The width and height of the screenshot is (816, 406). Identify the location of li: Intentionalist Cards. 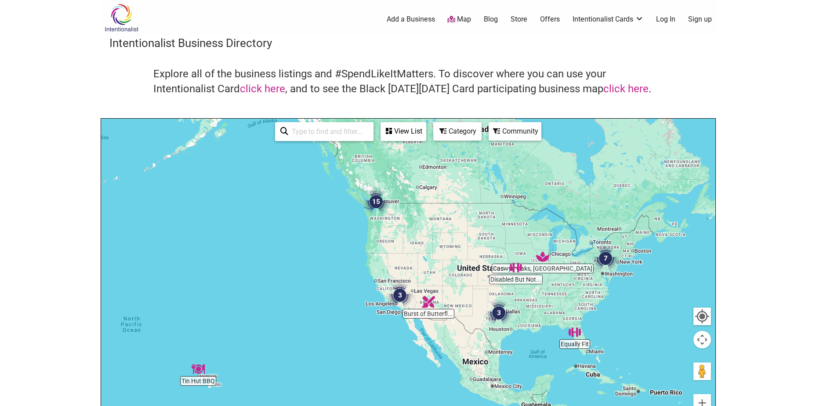
(608, 19).